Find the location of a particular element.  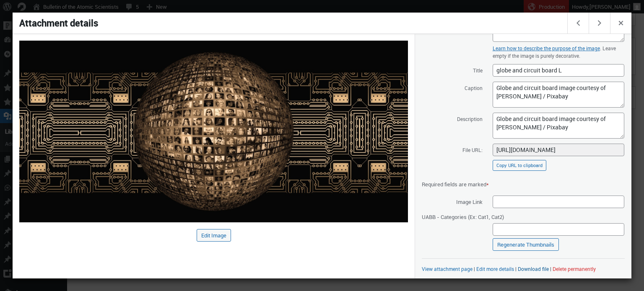

label: Caption is located at coordinates (452, 88).